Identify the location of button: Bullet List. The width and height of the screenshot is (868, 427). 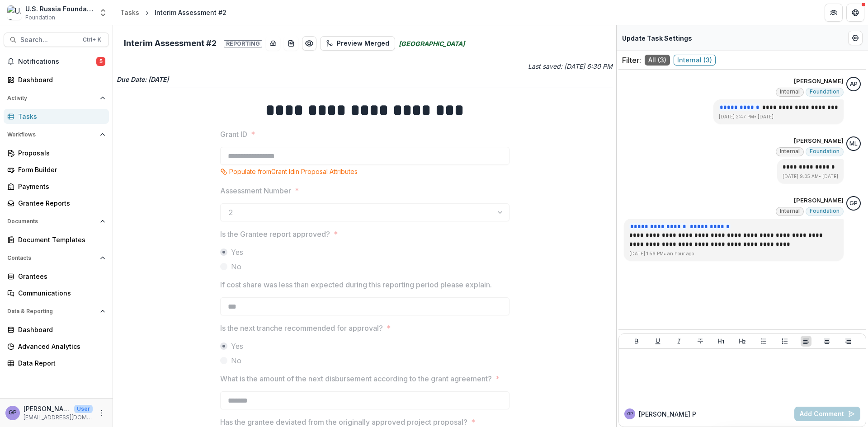
(764, 341).